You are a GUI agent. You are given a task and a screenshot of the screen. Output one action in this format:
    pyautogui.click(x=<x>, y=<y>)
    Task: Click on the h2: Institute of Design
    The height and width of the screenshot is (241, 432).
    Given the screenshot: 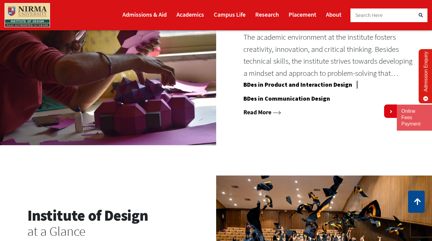 What is the action you would take?
    pyautogui.click(x=108, y=215)
    